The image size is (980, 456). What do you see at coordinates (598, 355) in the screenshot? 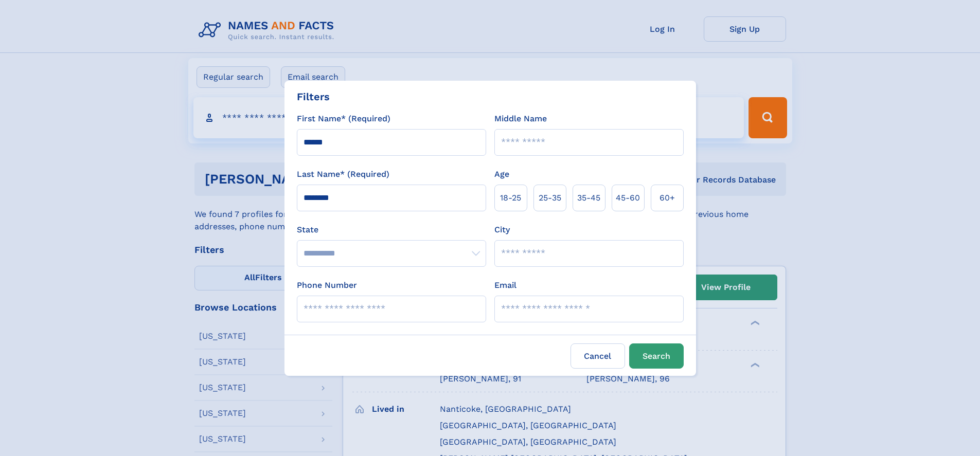
I see `label: Cancel` at bounding box center [598, 355].